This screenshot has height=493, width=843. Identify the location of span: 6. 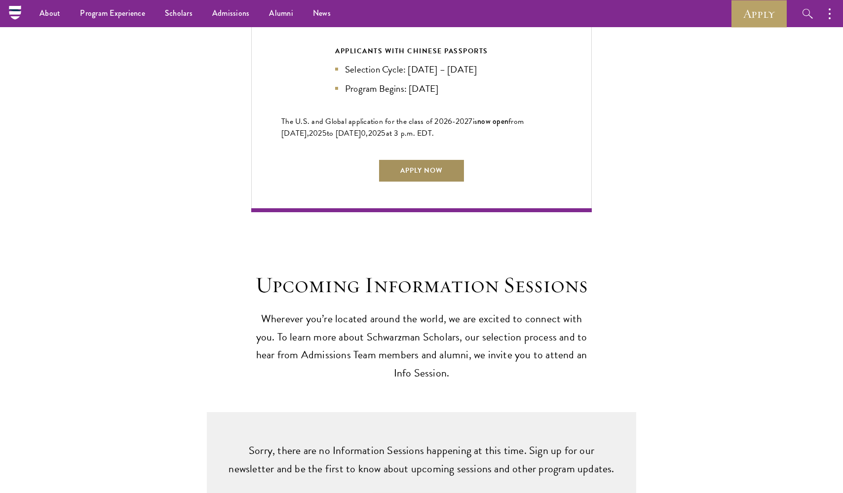
(450, 121).